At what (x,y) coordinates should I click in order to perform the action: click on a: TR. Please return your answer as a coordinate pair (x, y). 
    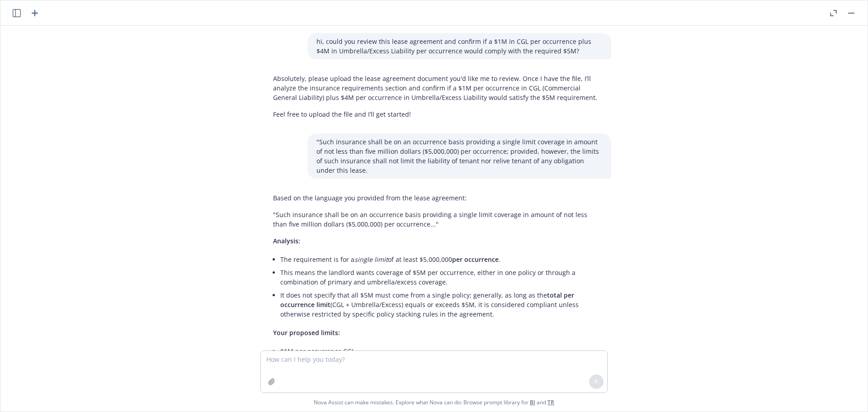
    Looking at the image, I should click on (550, 402).